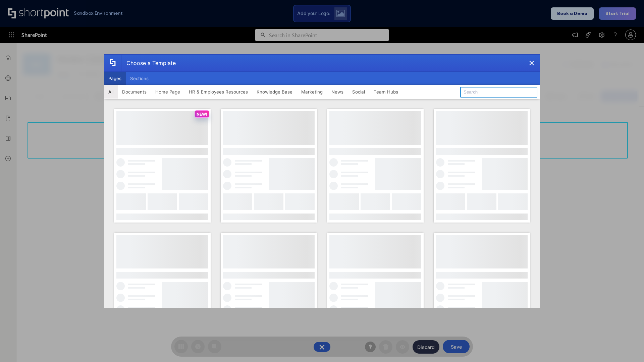 Image resolution: width=644 pixels, height=362 pixels. I want to click on p: NEW!, so click(202, 114).